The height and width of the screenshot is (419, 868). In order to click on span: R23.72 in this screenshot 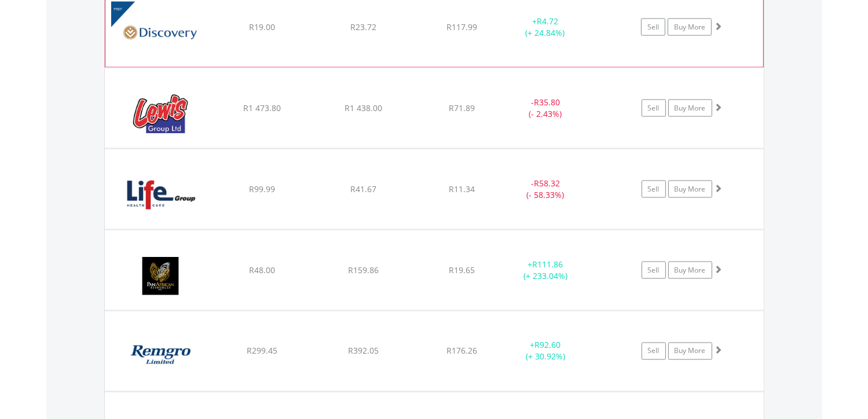, I will do `click(363, 26)`.